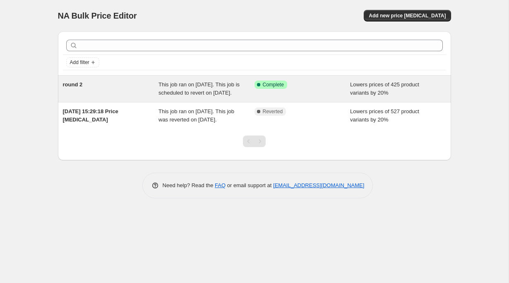  Describe the element at coordinates (384, 89) in the screenshot. I see `span: Lowers prices of 425 product variants by 20%` at that location.